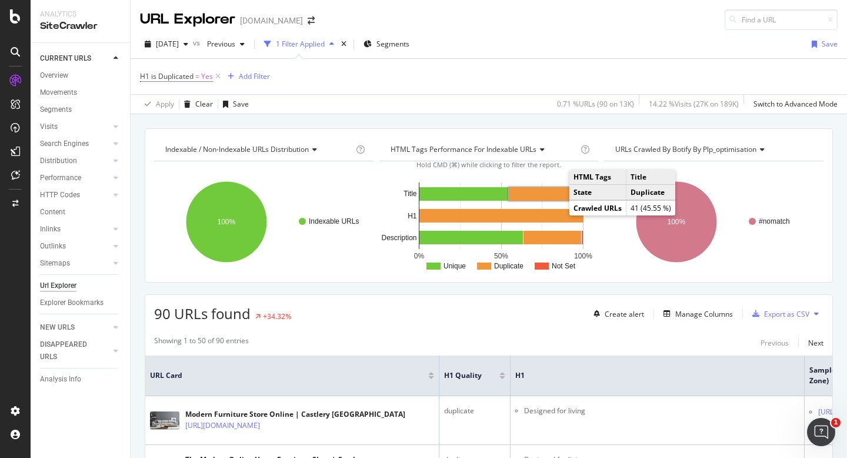  I want to click on text: Title, so click(410, 194).